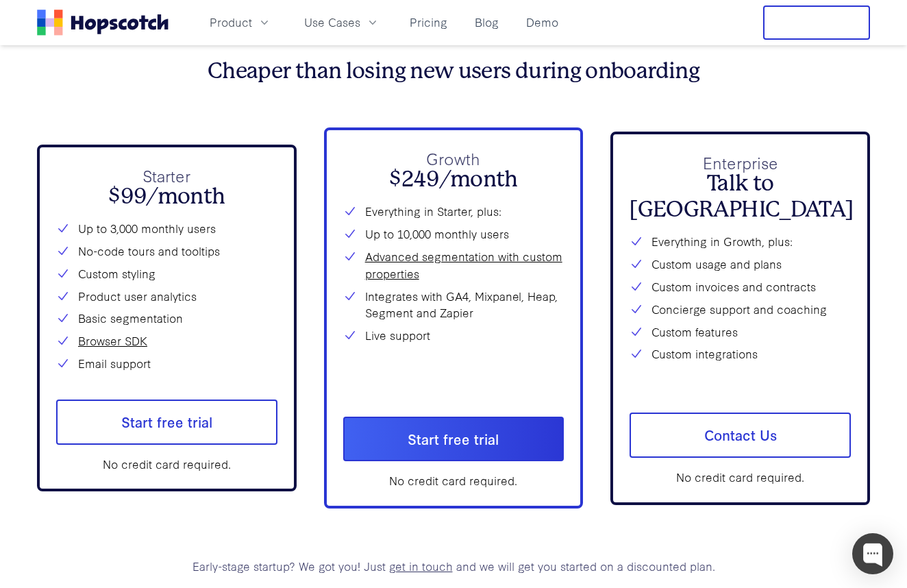 This screenshot has width=907, height=588. Describe the element at coordinates (465, 265) in the screenshot. I see `a: Advanced segmentation with custom properties` at that location.